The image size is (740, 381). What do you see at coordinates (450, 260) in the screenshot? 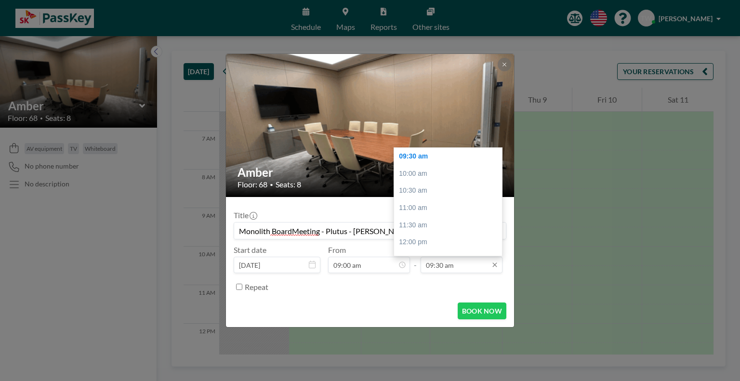
I see `div: 12:30 pm` at bounding box center [450, 260].